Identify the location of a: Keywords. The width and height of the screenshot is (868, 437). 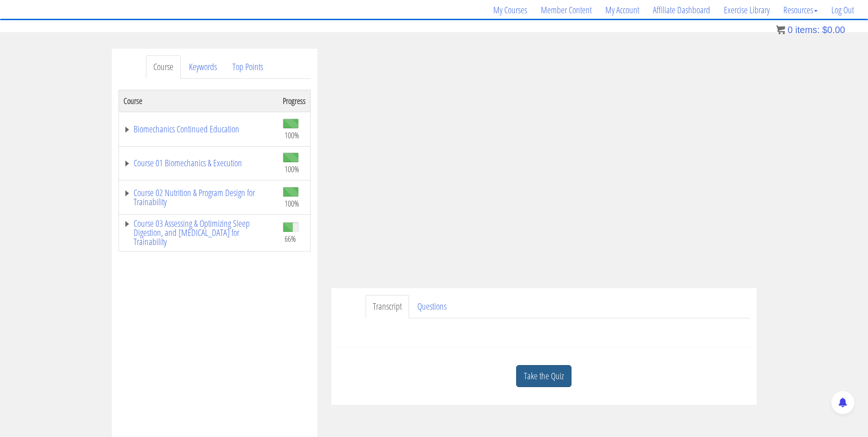
(203, 67).